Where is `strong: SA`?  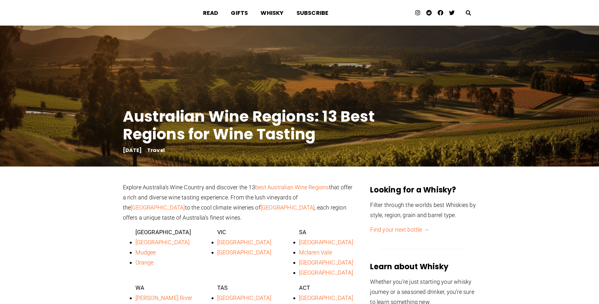
strong: SA is located at coordinates (303, 232).